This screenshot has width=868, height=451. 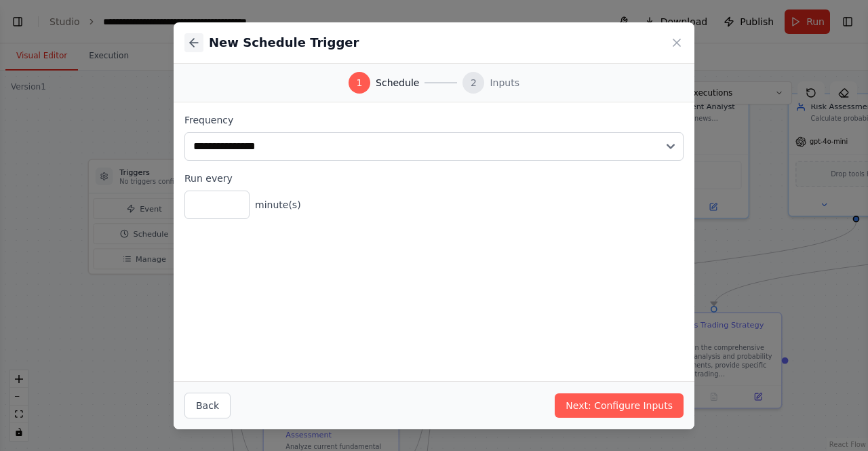 I want to click on div: 2, so click(x=473, y=83).